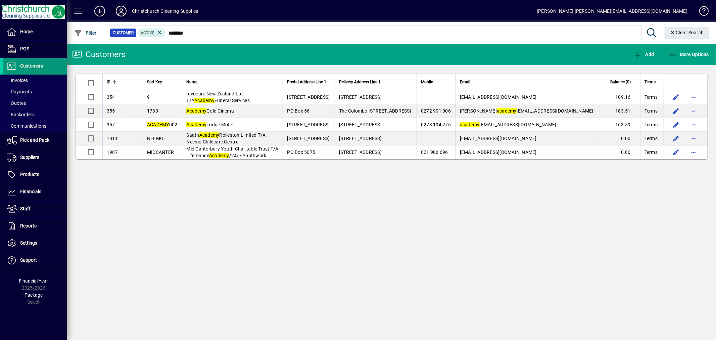 This screenshot has height=340, width=716. I want to click on span: 002, so click(162, 124).